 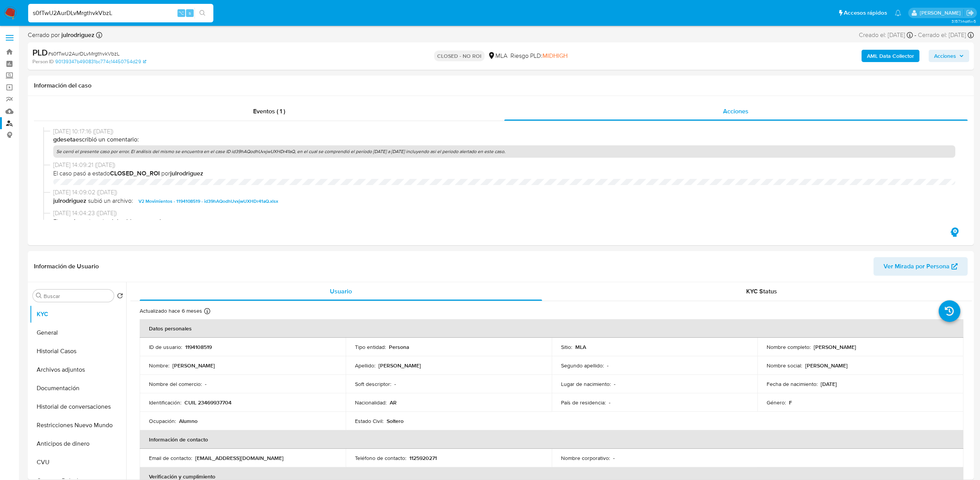 What do you see at coordinates (784, 365) in the screenshot?
I see `p: Nombre social :` at bounding box center [784, 365].